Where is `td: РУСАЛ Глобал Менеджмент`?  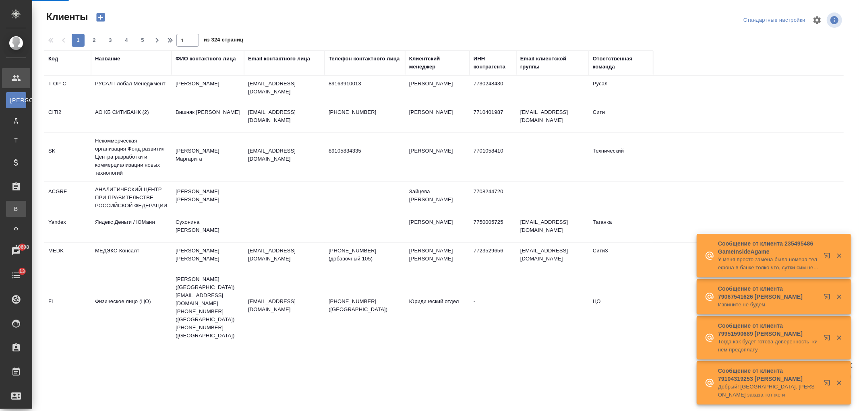
td: РУСАЛ Глобал Менеджмент is located at coordinates (131, 90).